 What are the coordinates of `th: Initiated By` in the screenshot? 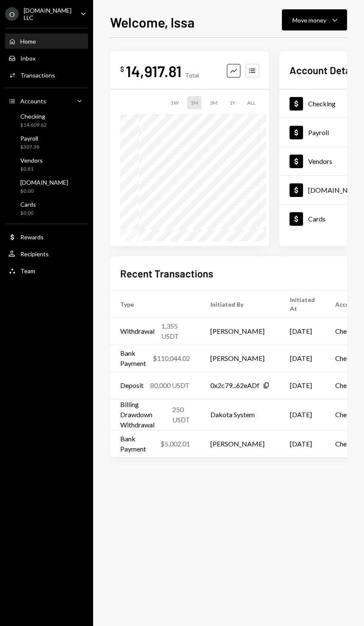 It's located at (240, 304).